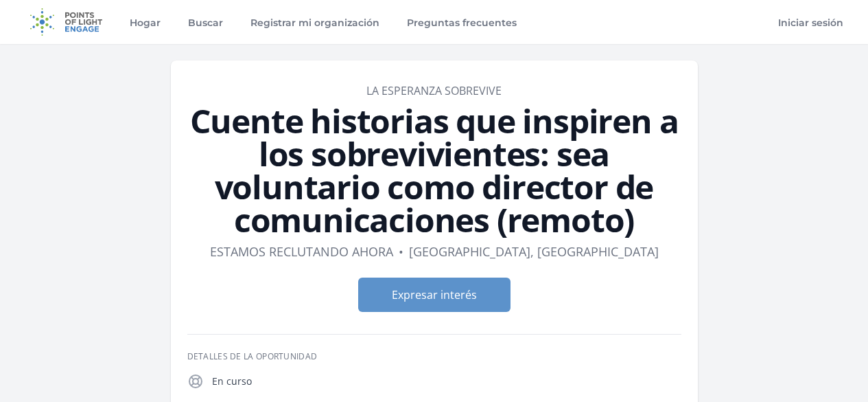  Describe the element at coordinates (434, 91) in the screenshot. I see `a: La esperanza sobrevive` at that location.